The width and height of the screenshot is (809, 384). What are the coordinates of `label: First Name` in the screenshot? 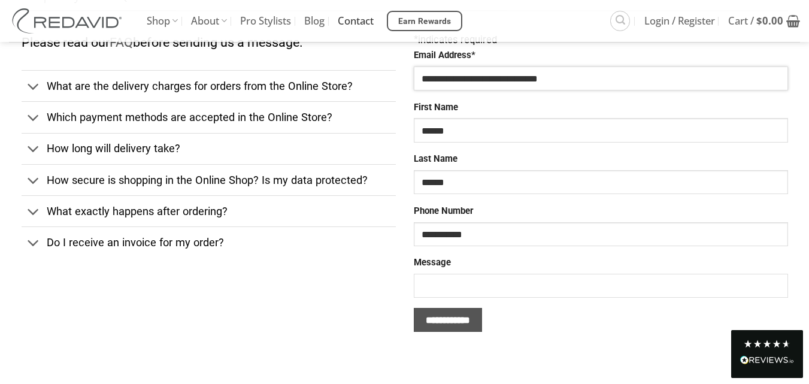 It's located at (601, 108).